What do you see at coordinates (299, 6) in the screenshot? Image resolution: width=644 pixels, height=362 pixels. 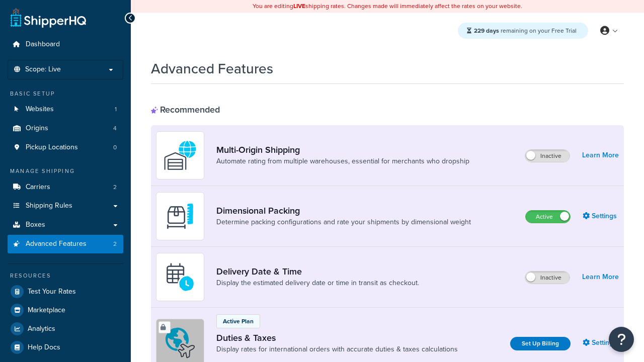 I see `b: LIVE` at bounding box center [299, 6].